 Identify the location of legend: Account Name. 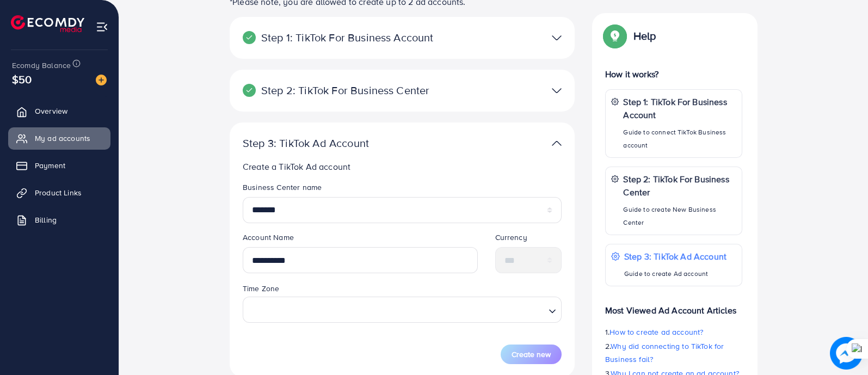
(360, 240).